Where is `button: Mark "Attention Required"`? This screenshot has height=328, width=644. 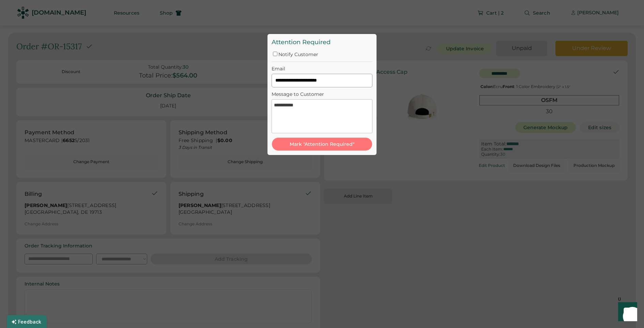
button: Mark "Attention Required" is located at coordinates (322, 144).